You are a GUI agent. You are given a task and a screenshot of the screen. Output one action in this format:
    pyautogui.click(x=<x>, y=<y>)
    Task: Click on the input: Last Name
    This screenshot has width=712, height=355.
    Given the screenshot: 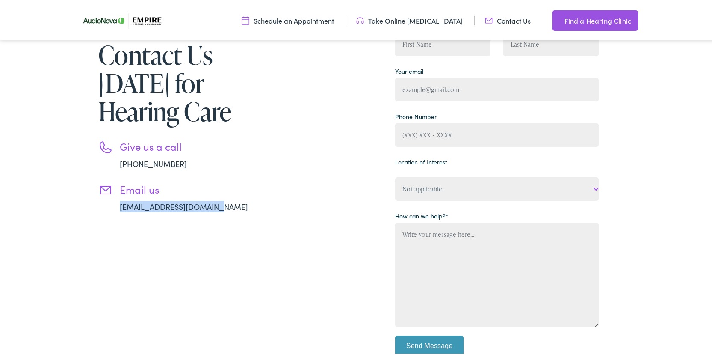 What is the action you would take?
    pyautogui.click(x=551, y=42)
    